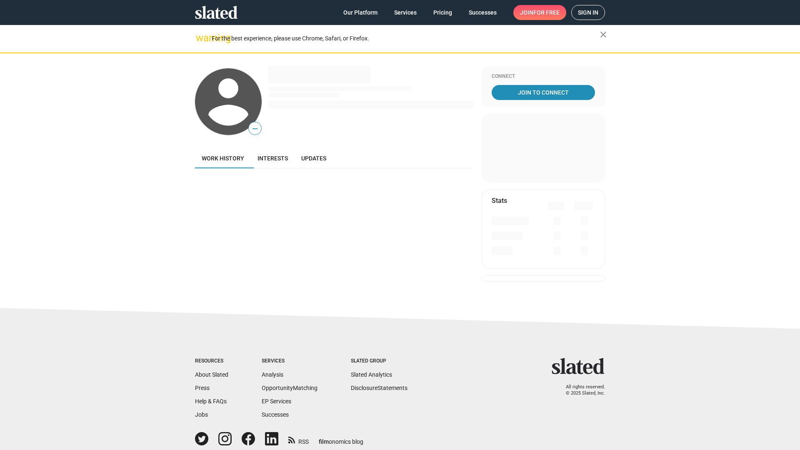 This screenshot has height=450, width=800. I want to click on a: Our Platform, so click(361, 13).